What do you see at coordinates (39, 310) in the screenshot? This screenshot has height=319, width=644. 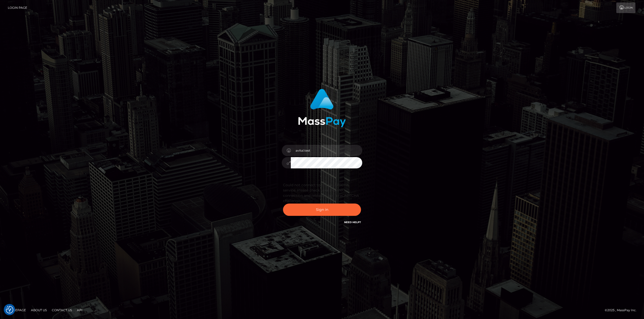 I see `a: About Us` at bounding box center [39, 310].